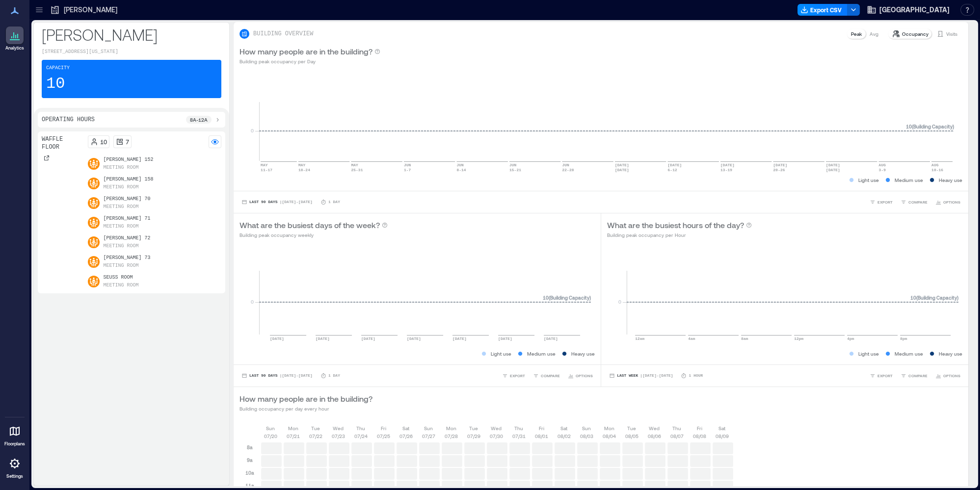 Image resolution: width=980 pixels, height=490 pixels. Describe the element at coordinates (473, 436) in the screenshot. I see `p: 07/29` at that location.